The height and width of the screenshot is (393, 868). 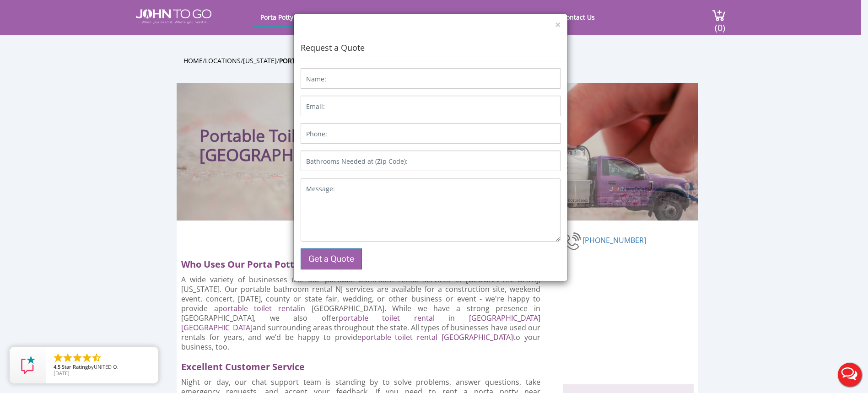 I want to click on form: Contact form, so click(x=431, y=171).